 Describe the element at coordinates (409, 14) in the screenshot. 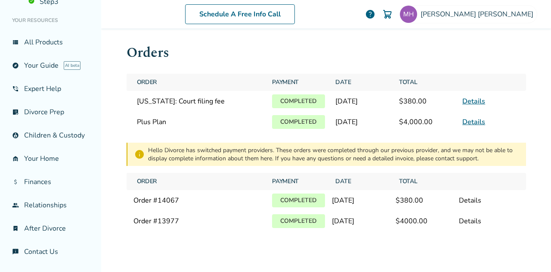

I see `img: mhodges.atx@gmail.com` at that location.